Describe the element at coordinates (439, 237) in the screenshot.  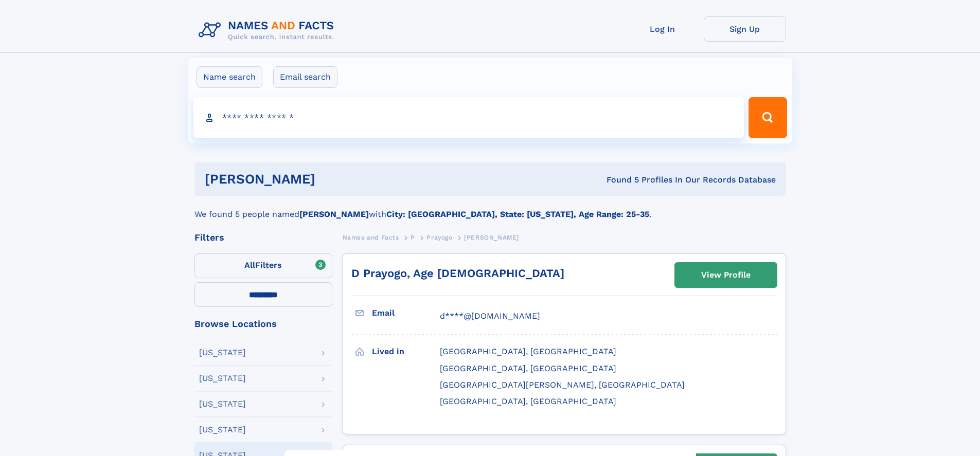
I see `span: Prayogo` at that location.